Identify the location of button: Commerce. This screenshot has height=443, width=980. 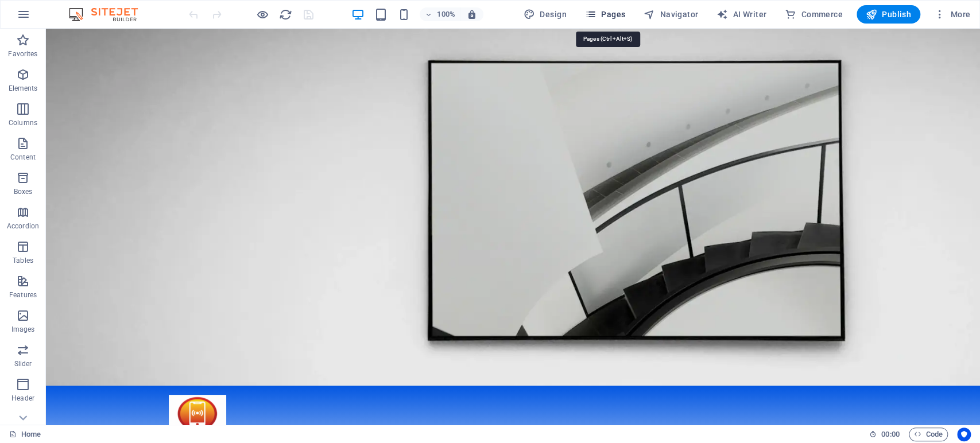
(813, 14).